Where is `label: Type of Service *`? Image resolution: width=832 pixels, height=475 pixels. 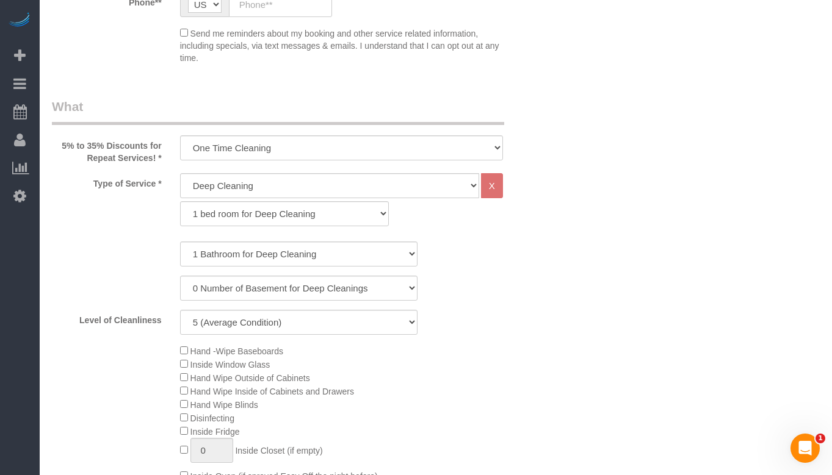
label: Type of Service * is located at coordinates (107, 181).